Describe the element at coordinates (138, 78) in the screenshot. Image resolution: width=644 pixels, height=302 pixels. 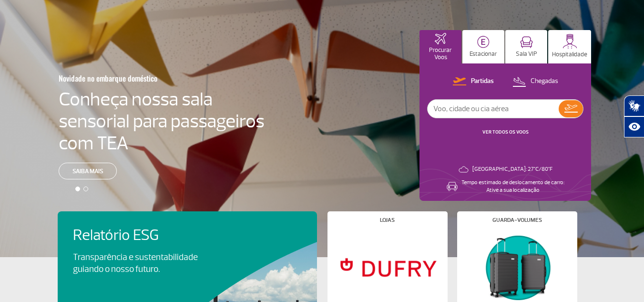
I see `h3: Novidade no embarque doméstico` at that location.